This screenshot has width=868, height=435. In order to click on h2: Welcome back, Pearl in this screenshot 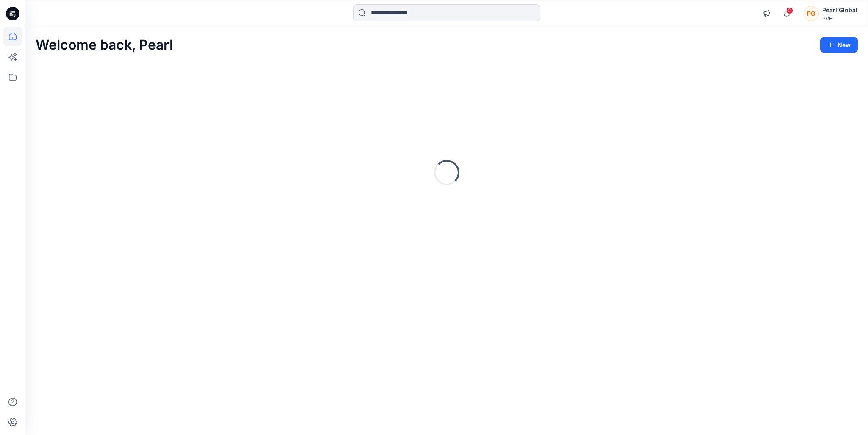, I will do `click(104, 45)`.